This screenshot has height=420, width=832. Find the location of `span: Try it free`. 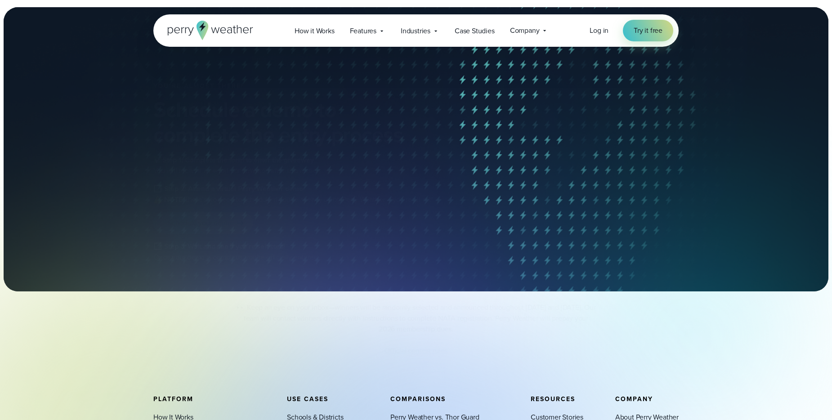

span: Try it free is located at coordinates (648, 31).